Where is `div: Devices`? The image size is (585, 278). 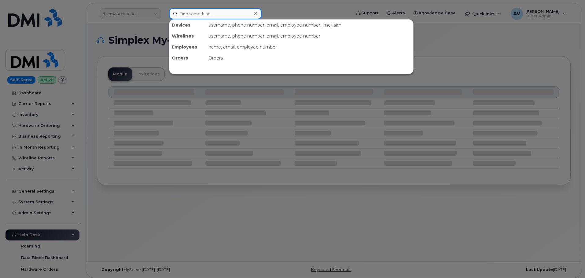 div: Devices is located at coordinates (188, 25).